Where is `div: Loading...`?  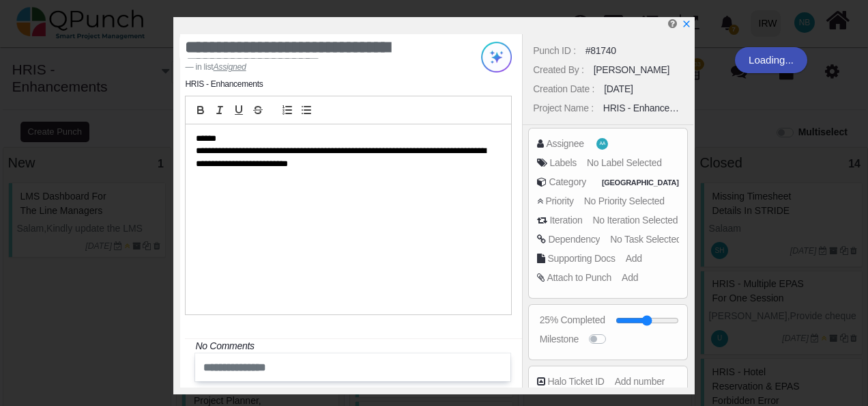
div: Loading... is located at coordinates (771, 60).